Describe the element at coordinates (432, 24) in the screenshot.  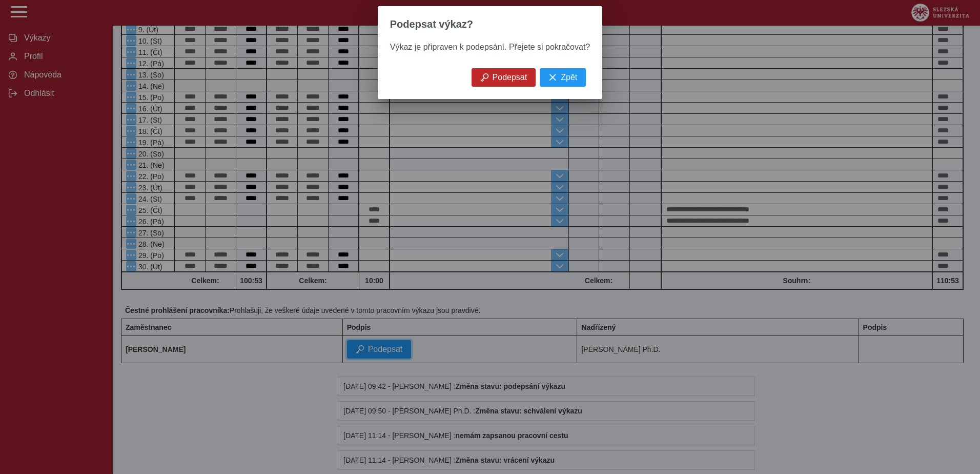
I see `span: Podepsat výkaz?` at that location.